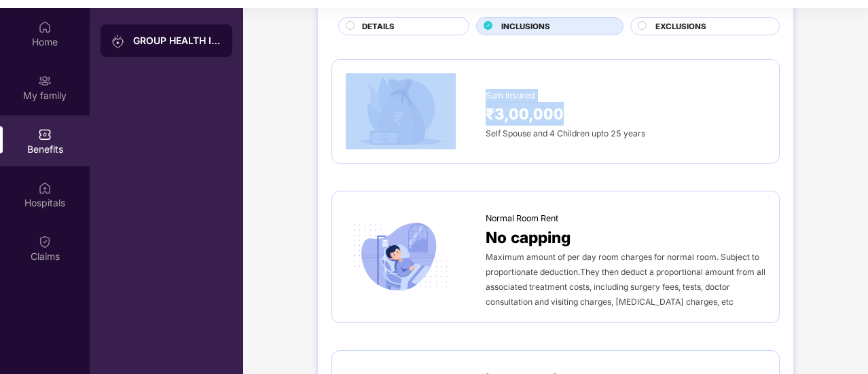 Image resolution: width=868 pixels, height=374 pixels. Describe the element at coordinates (522, 218) in the screenshot. I see `span: Normal Room Rent` at that location.